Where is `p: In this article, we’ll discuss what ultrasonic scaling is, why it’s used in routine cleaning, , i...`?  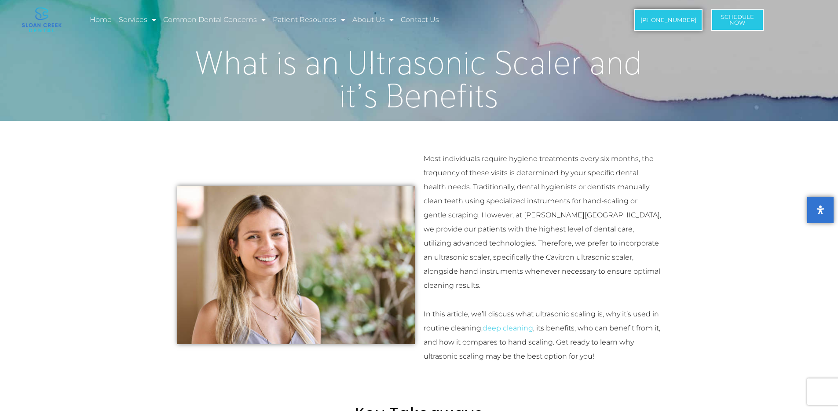
p: In this article, we’ll discuss what ultrasonic scaling is, why it’s used in routine cleaning, , i... is located at coordinates (543, 335).